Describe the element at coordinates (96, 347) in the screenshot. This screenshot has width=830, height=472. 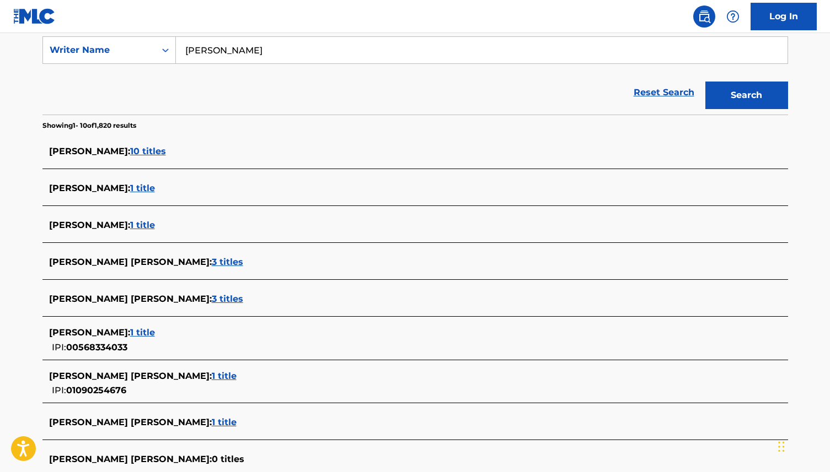
I see `span: 00568334033` at that location.